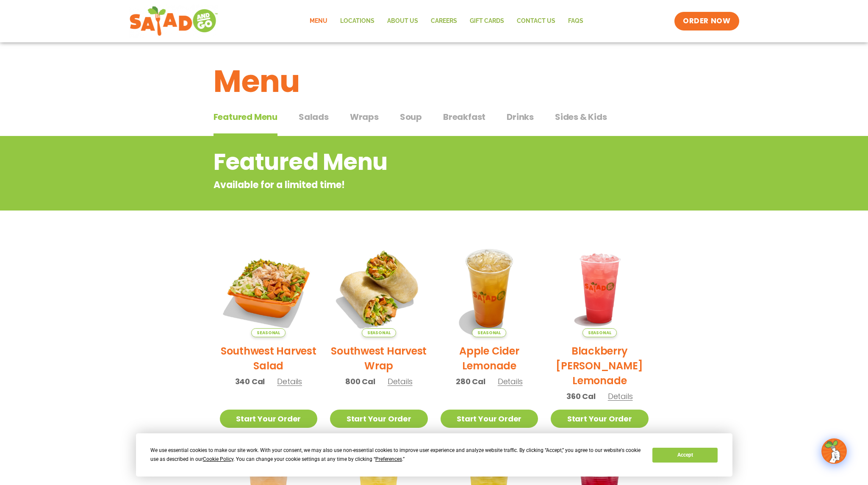 The height and width of the screenshot is (485, 868). Describe the element at coordinates (411, 117) in the screenshot. I see `span: Soup` at that location.